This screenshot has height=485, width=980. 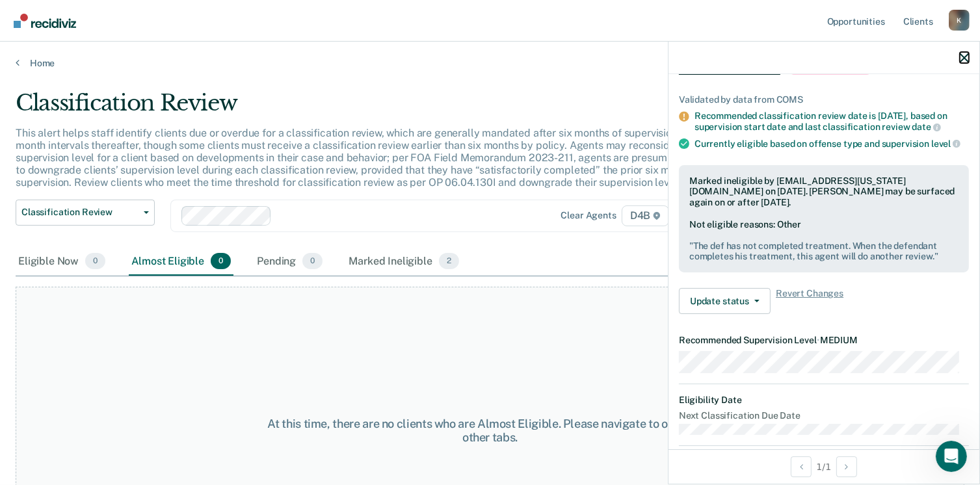 What do you see at coordinates (379, 158) in the screenshot?
I see `p: This alert helps staff identify clients due or overdue for a classification review, which are gen...` at bounding box center [379, 158].